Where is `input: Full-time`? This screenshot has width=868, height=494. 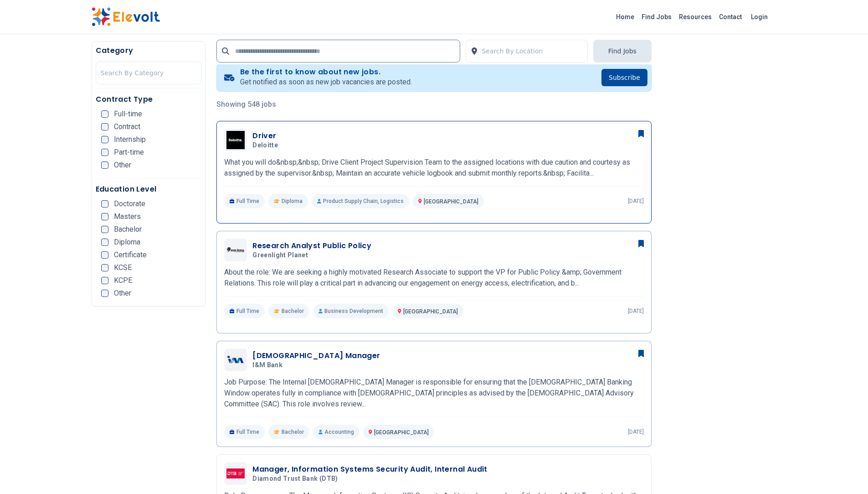 input: Full-time is located at coordinates (105, 114).